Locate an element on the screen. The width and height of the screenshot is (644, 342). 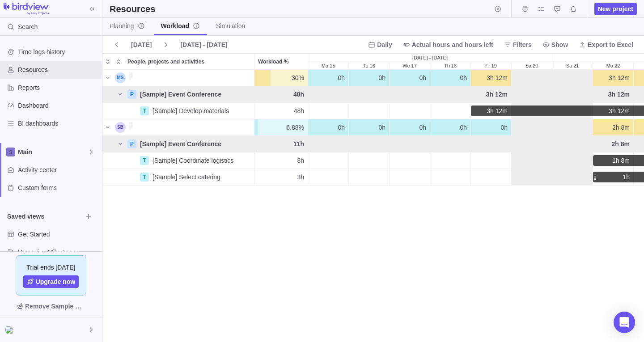
span: Filters is located at coordinates (522, 45).